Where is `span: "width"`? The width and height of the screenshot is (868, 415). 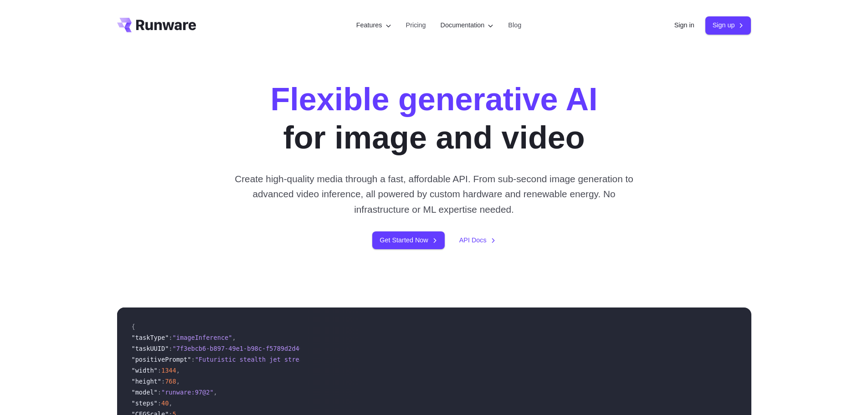
span: "width" is located at coordinates (144, 371).